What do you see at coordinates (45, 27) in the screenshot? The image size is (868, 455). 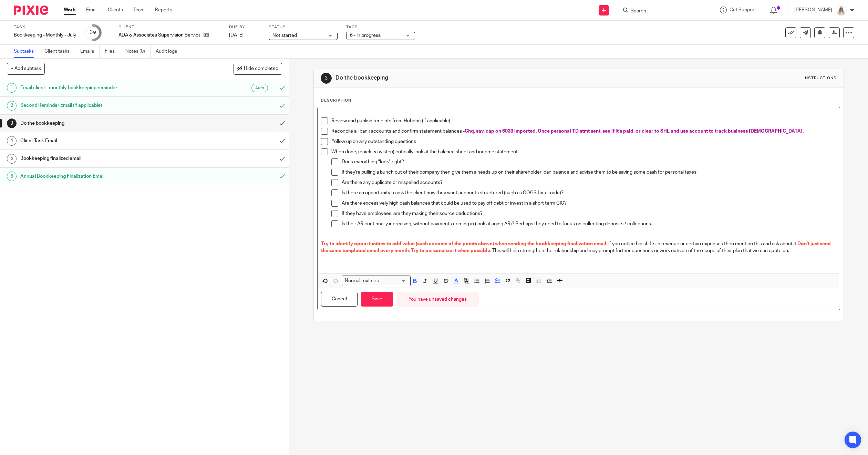 I see `label: Task` at bounding box center [45, 27].